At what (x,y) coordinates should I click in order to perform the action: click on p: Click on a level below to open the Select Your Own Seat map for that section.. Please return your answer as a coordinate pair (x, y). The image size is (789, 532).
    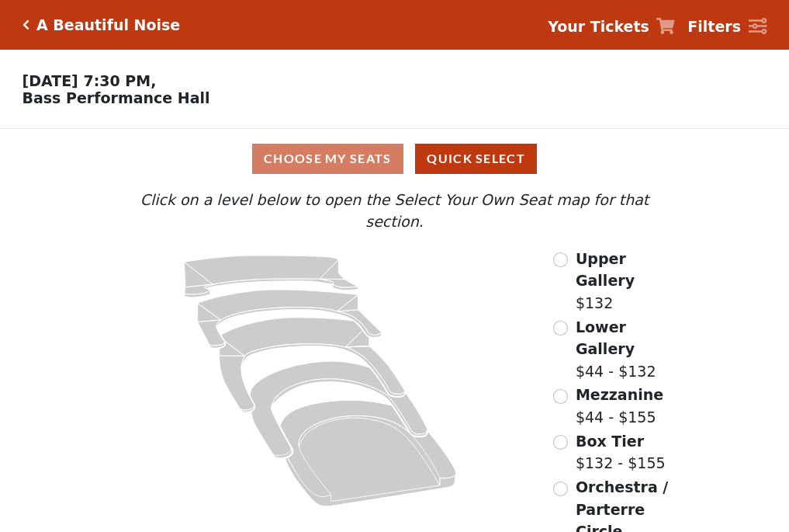
    Looking at the image, I should click on (394, 211).